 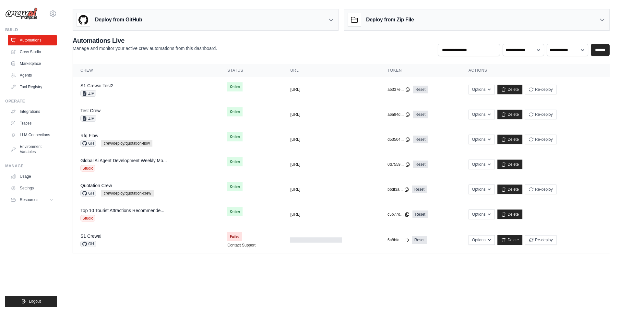 What do you see at coordinates (35, 301) in the screenshot?
I see `span: Logout` at bounding box center [35, 301].